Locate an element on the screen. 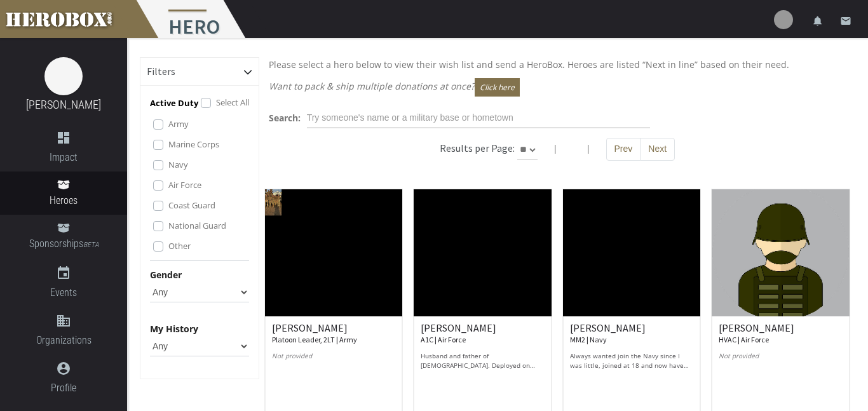 This screenshot has width=868, height=411. label: Other is located at coordinates (179, 246).